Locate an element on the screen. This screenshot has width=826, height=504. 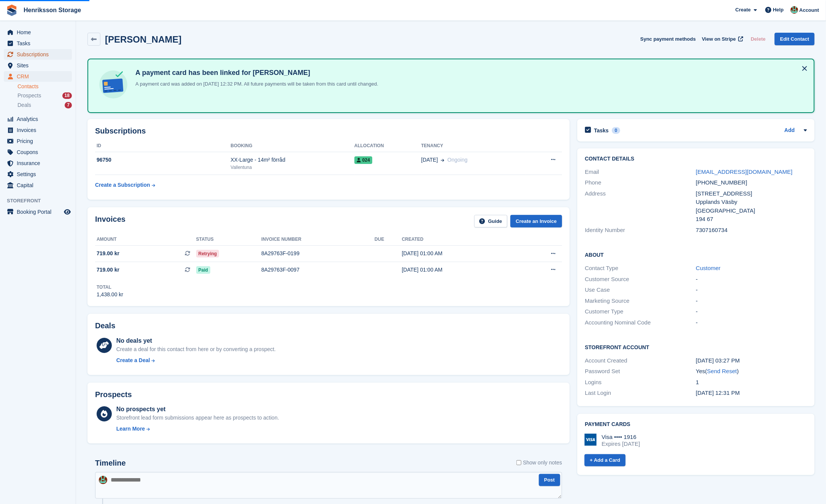
span: Home is located at coordinates (39, 33).